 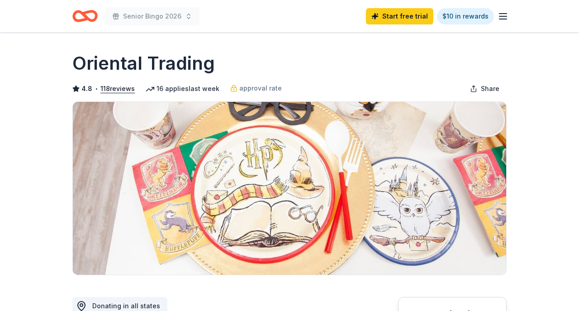 I want to click on span: 4.8, so click(x=87, y=89).